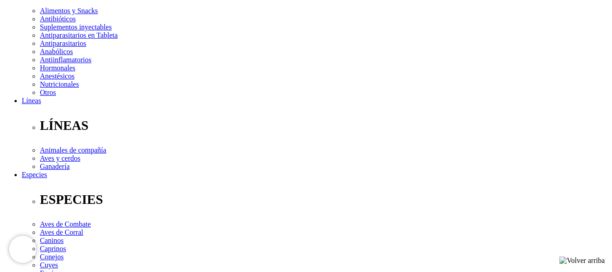 The width and height of the screenshot is (612, 272). Describe the element at coordinates (60, 158) in the screenshot. I see `a: Aves y cerdos` at that location.